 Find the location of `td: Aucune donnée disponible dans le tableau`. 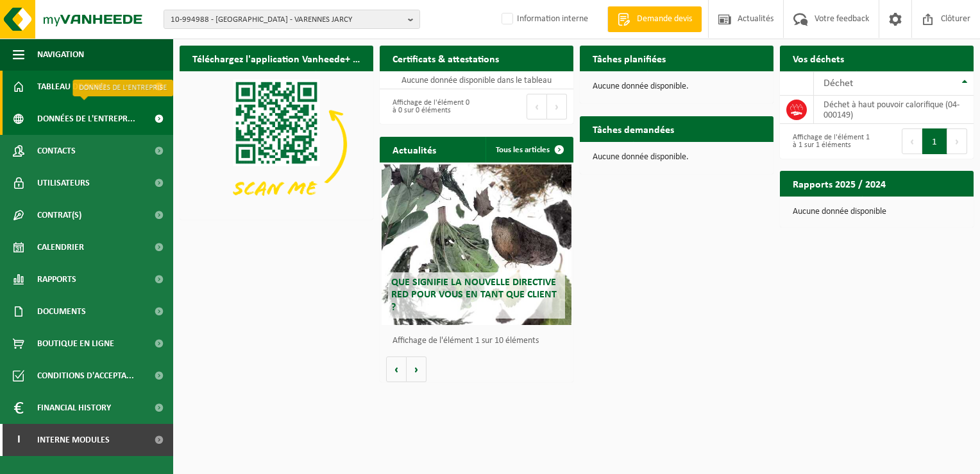

td: Aucune donnée disponible dans le tableau is located at coordinates (477, 80).